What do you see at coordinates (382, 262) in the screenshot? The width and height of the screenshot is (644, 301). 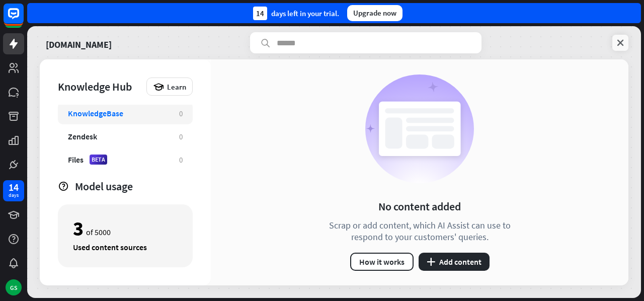 I see `button: How it works` at bounding box center [382, 262].